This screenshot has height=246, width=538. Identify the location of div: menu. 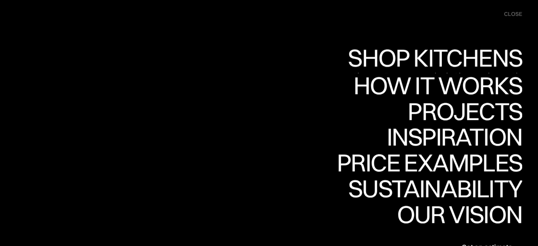
(509, 14).